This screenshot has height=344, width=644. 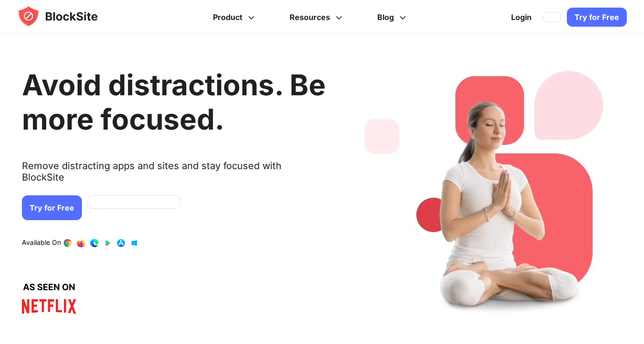 I want to click on h1: Avoid distractions. Be more focused., so click(x=174, y=102).